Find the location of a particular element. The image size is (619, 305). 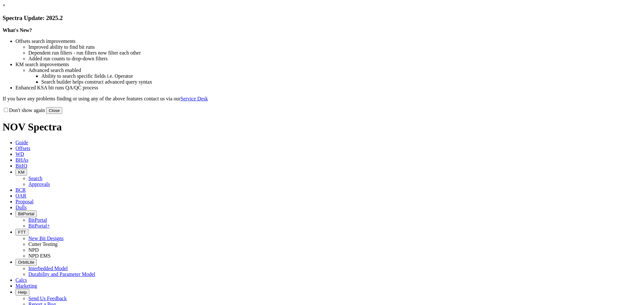

a: Service Desk is located at coordinates (194, 98).